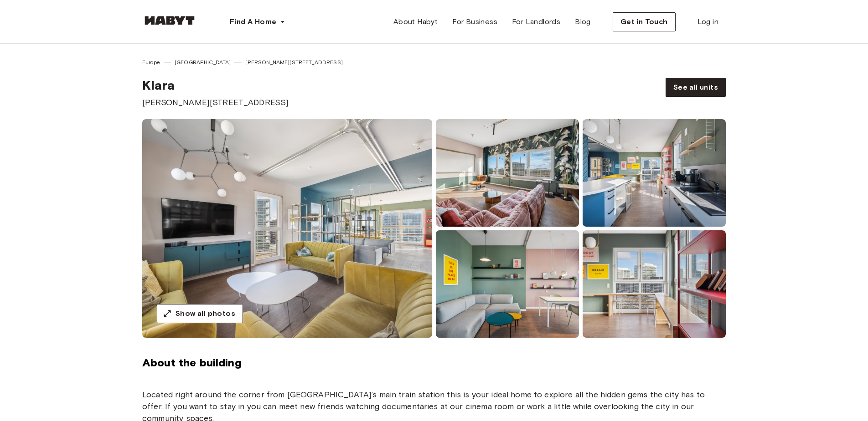 This screenshot has width=868, height=421. What do you see at coordinates (644, 22) in the screenshot?
I see `button: Get in Touch` at bounding box center [644, 22].